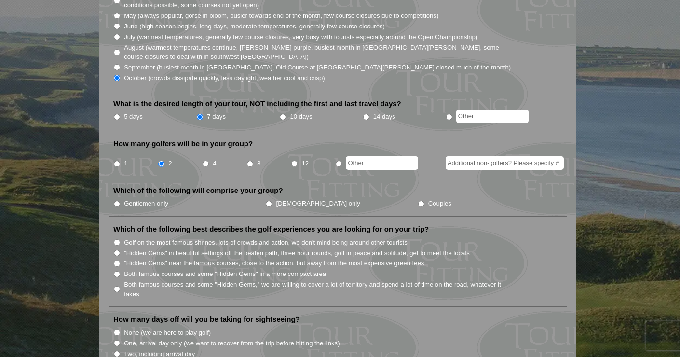  Describe the element at coordinates (271, 229) in the screenshot. I see `label: Which of the following best describes the golf experiences you are looking for on your trip?` at that location.